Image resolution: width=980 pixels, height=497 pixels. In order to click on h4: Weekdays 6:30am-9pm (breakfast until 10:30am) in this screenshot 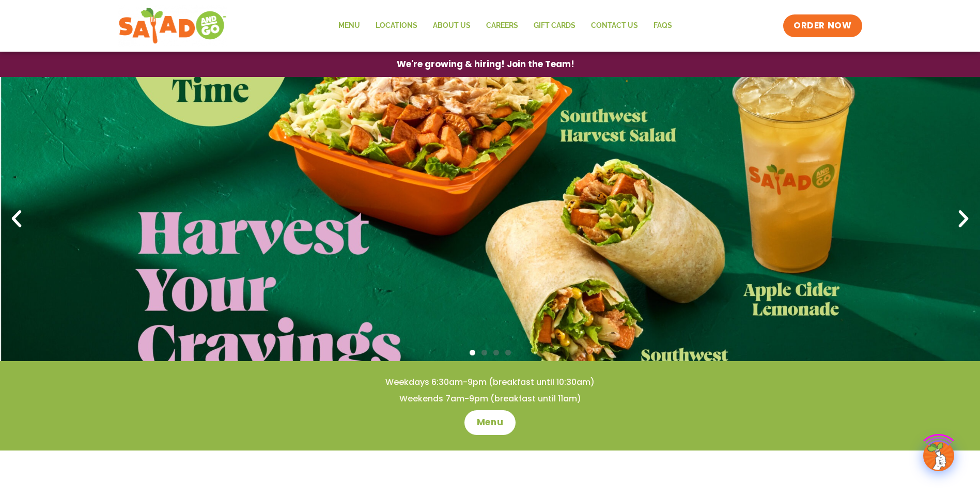, I will do `click(490, 383)`.